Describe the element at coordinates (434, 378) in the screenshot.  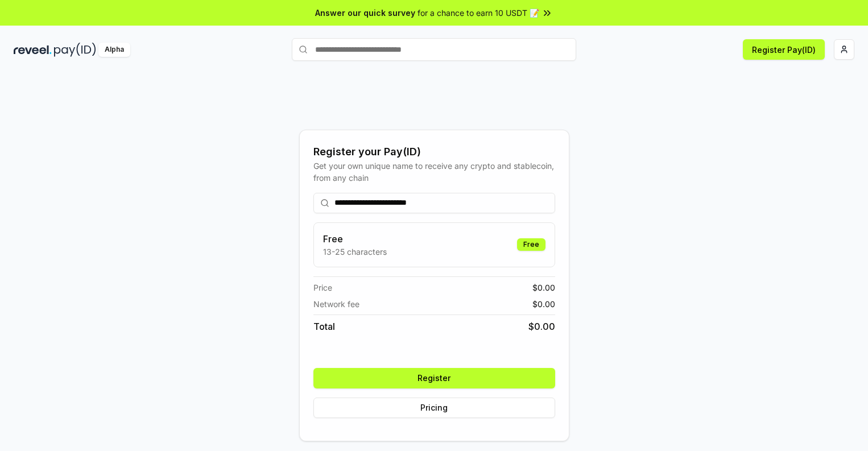
I see `button: Register` at that location.